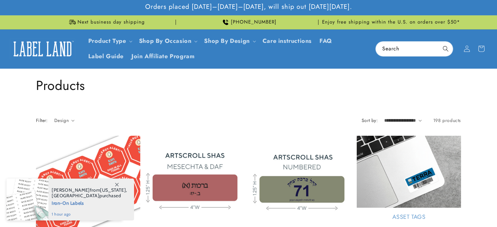 The image size is (497, 227). What do you see at coordinates (229, 41) in the screenshot?
I see `summary: Shop By Design` at bounding box center [229, 41].